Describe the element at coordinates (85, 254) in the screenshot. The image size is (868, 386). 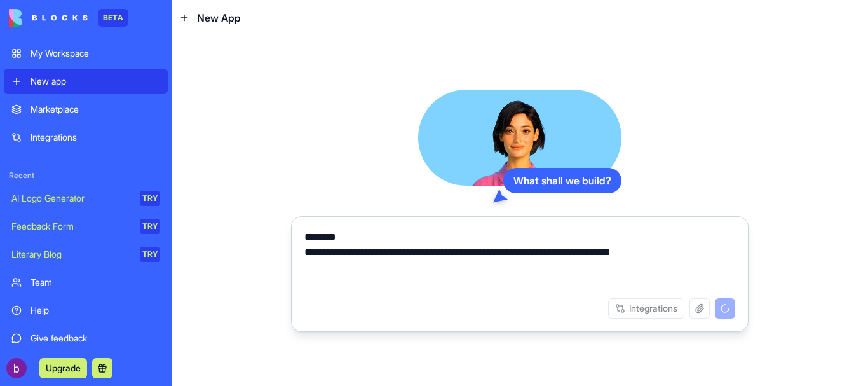
I see `a: Literary BlogTRY` at that location.